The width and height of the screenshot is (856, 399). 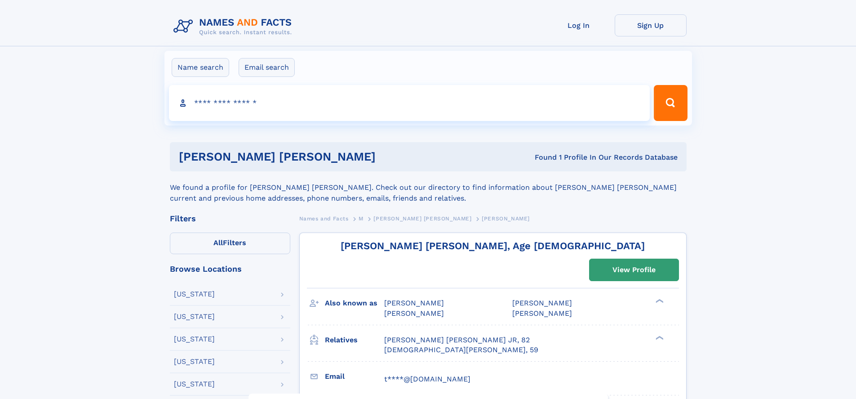 I want to click on a: M, so click(x=361, y=218).